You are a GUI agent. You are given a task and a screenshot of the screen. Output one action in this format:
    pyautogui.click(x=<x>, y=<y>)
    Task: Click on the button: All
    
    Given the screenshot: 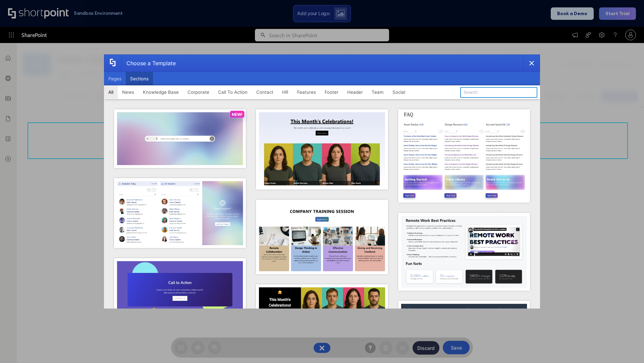 What is the action you would take?
    pyautogui.click(x=111, y=92)
    